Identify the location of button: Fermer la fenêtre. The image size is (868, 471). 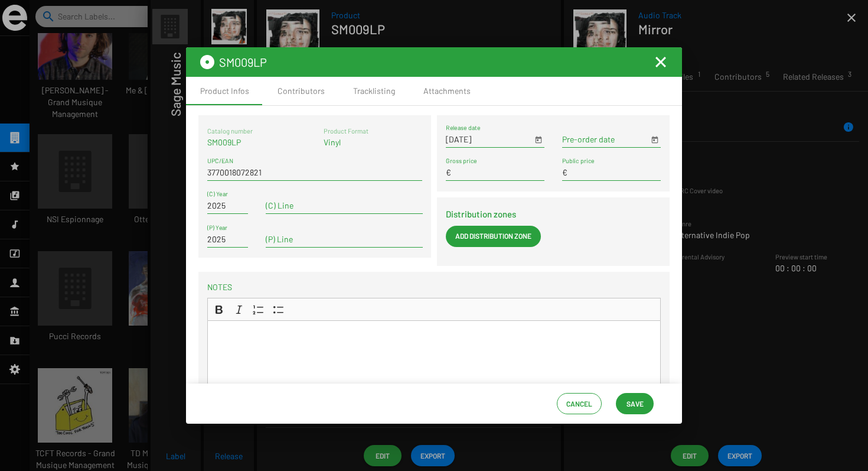
(661, 62).